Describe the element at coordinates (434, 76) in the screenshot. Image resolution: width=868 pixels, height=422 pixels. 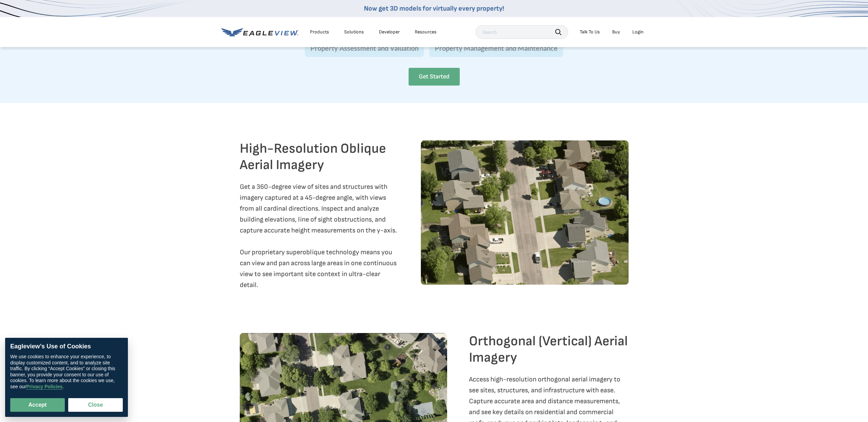
I see `a: Get Started` at that location.